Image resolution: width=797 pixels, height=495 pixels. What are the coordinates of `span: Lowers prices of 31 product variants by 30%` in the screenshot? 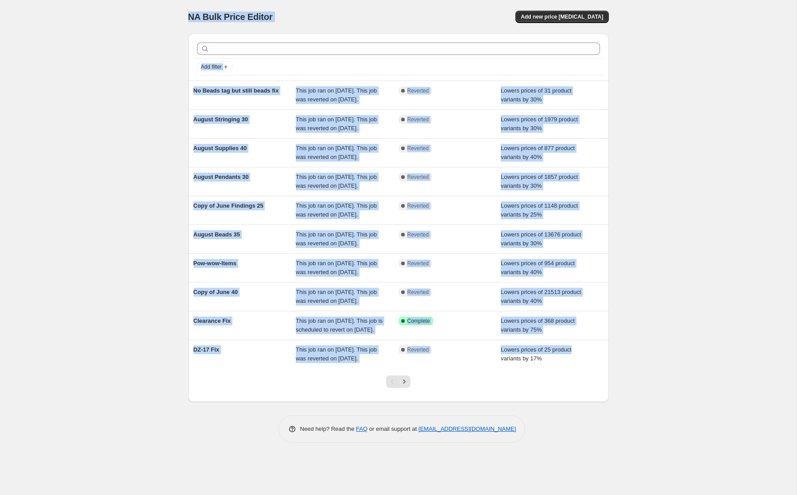 It's located at (536, 95).